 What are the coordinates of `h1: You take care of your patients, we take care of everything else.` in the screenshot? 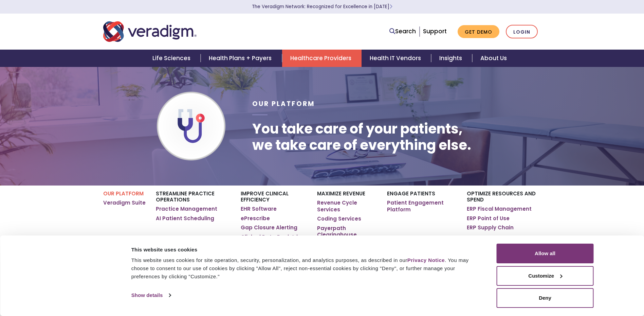 It's located at (362, 137).